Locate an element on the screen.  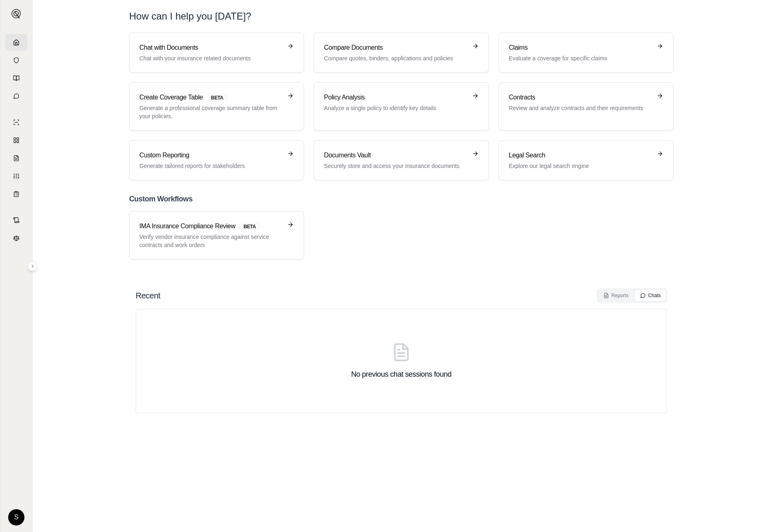
a: Policy Comparisons is located at coordinates (16, 140).